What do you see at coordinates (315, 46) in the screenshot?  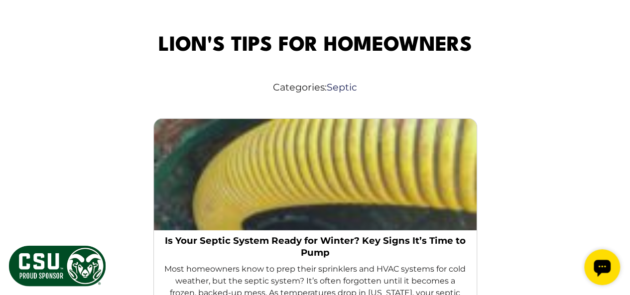 I see `span: Lion's Tips for Homeowners` at bounding box center [315, 46].